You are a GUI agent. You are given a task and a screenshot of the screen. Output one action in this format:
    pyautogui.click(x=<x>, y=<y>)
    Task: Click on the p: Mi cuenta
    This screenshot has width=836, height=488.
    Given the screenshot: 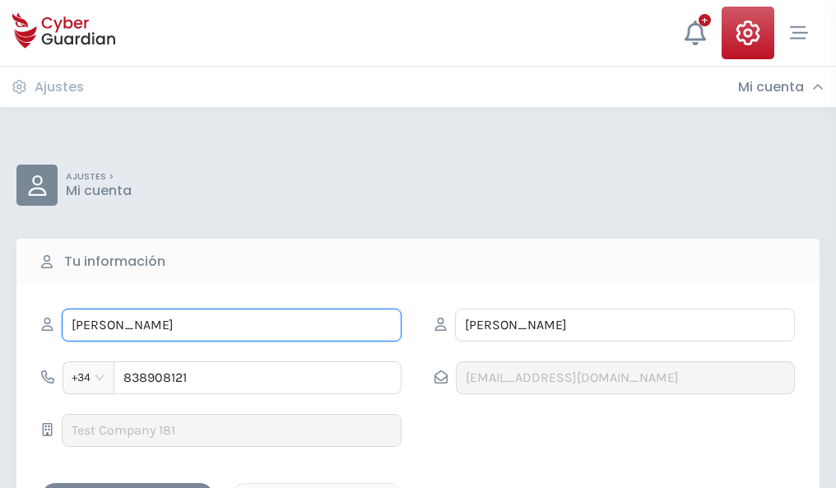 What is the action you would take?
    pyautogui.click(x=99, y=191)
    